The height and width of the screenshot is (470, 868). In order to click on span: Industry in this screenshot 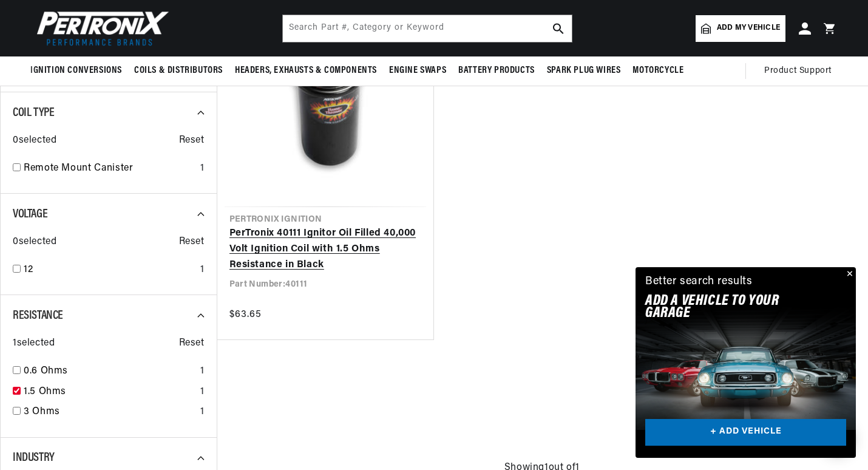, I will do `click(33, 458)`.